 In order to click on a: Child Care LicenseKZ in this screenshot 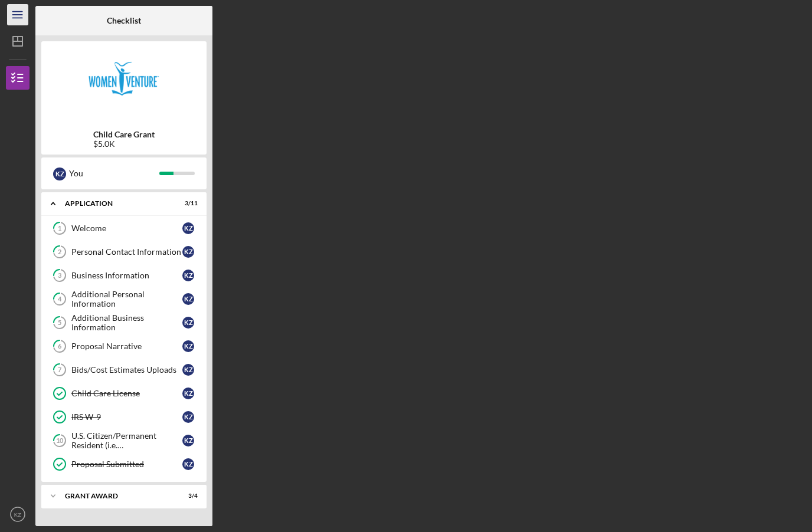, I will do `click(124, 394)`.